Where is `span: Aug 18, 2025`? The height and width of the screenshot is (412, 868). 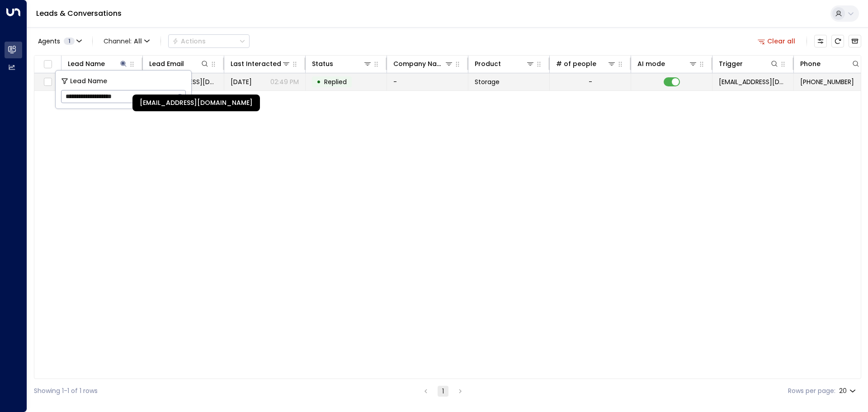
span: Aug 18, 2025 is located at coordinates (241, 82).